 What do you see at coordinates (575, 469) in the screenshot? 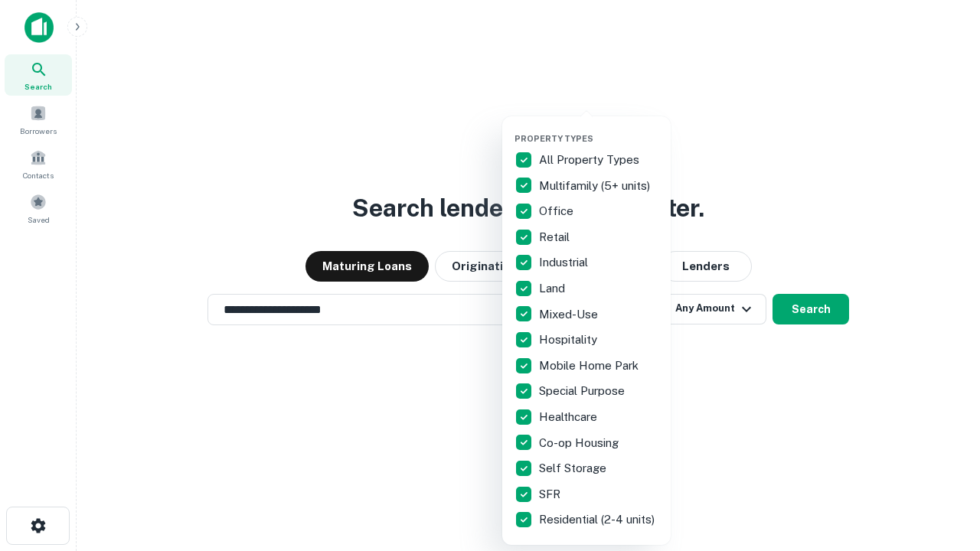
I see `p: Self Storage` at bounding box center [575, 469].